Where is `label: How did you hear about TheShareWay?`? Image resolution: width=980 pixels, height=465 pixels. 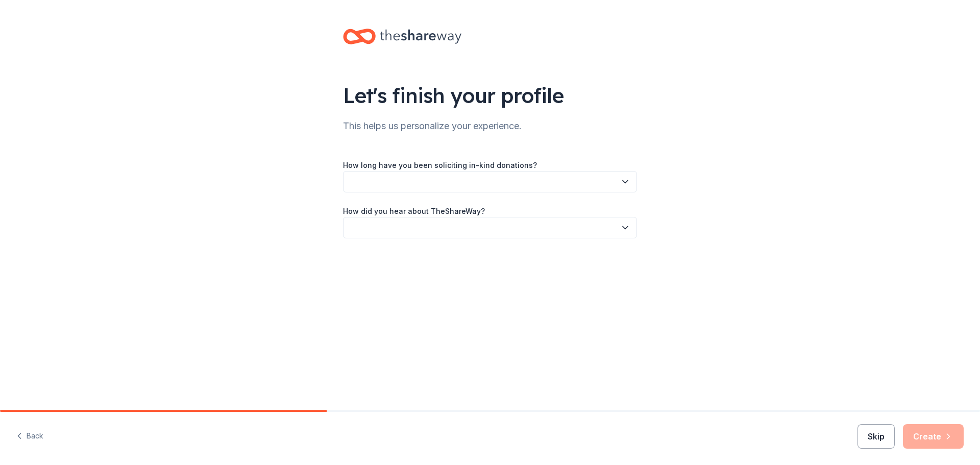 label: How did you hear about TheShareWay? is located at coordinates (414, 211).